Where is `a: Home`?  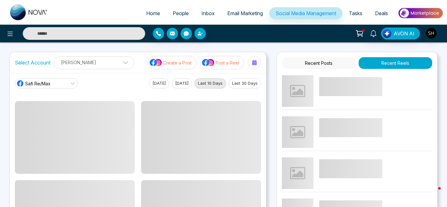 a: Home is located at coordinates (153, 13).